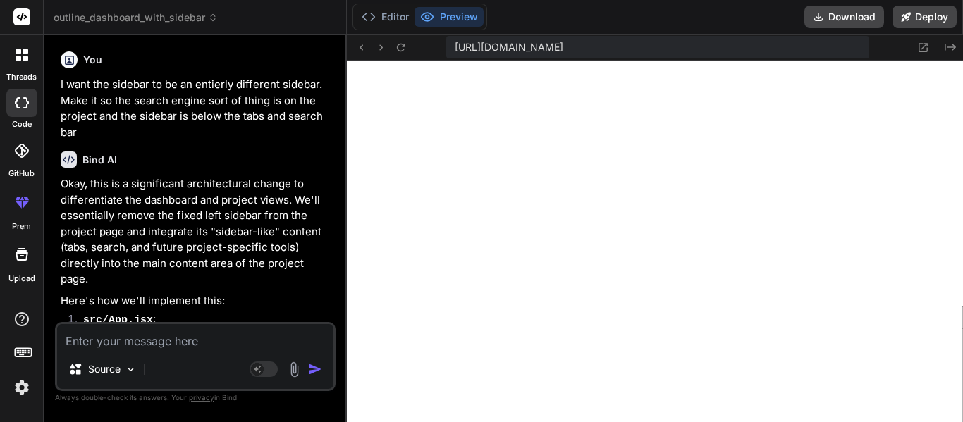 The image size is (963, 422). Describe the element at coordinates (21, 226) in the screenshot. I see `label: prem` at that location.